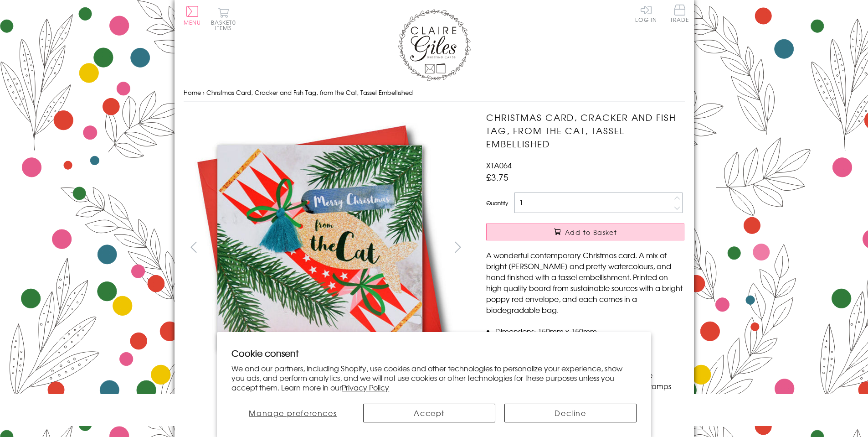 The width and height of the screenshot is (868, 437). Describe the element at coordinates (646, 13) in the screenshot. I see `a: Log In` at that location.